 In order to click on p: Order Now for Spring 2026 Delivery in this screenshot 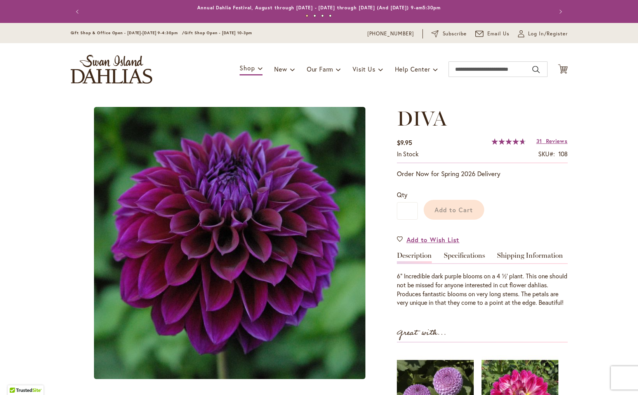, I will do `click(482, 174)`.